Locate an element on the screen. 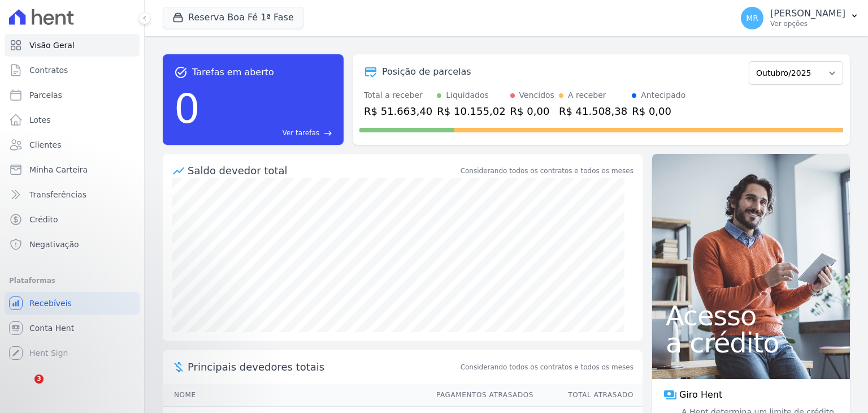 The width and height of the screenshot is (868, 413). span: Recebíveis is located at coordinates (50, 303).